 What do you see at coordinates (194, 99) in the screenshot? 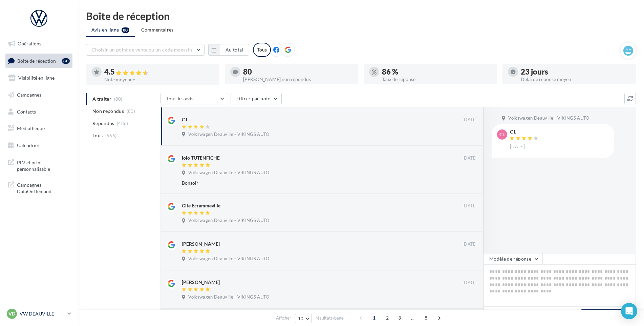
I see `button: Tous les avis` at bounding box center [194, 99].